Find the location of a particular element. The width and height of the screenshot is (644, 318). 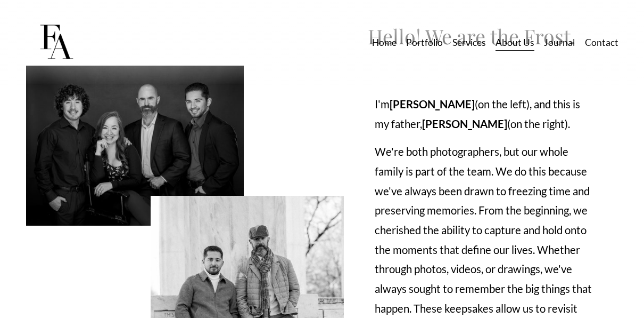

a: Services is located at coordinates (469, 42).